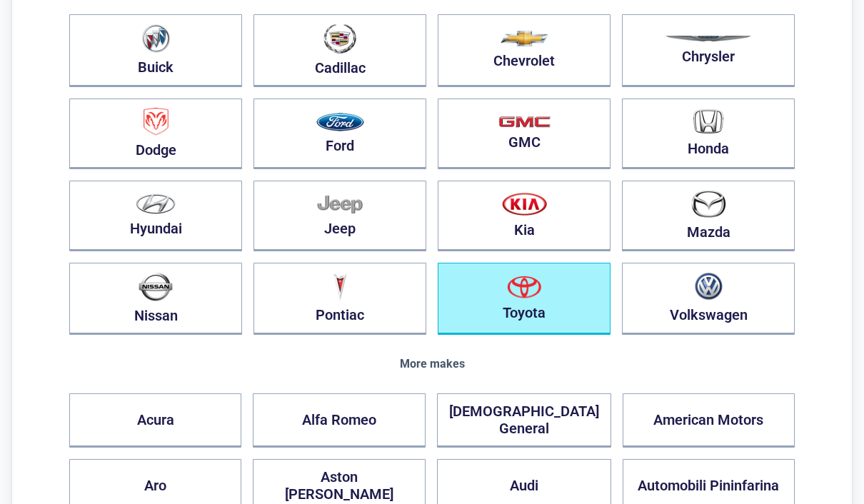 This screenshot has width=864, height=504. What do you see at coordinates (524, 51) in the screenshot?
I see `button: Chevrolet` at bounding box center [524, 51].